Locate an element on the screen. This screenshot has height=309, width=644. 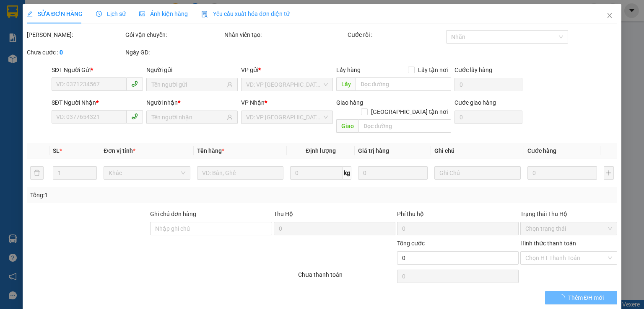
div: Gói vận chuyển: is located at coordinates (173, 35).